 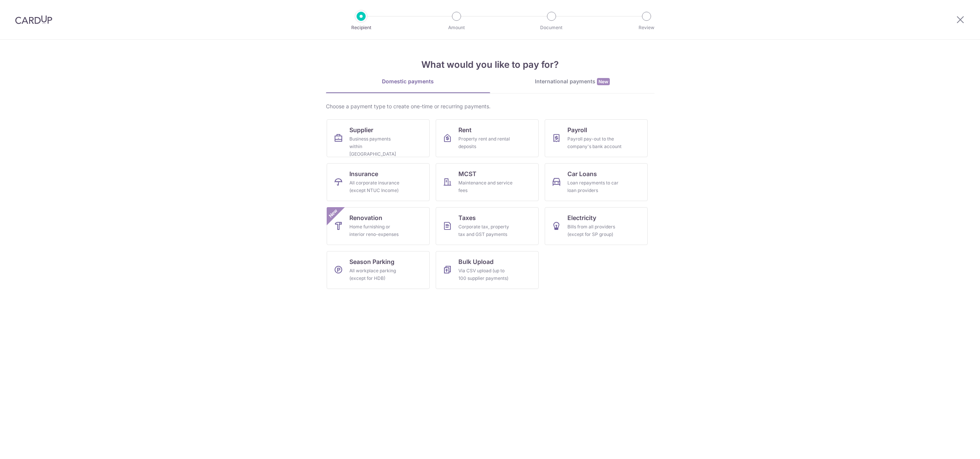 I want to click on div: Via CSV upload (up to 100 supplier payments), so click(x=486, y=274).